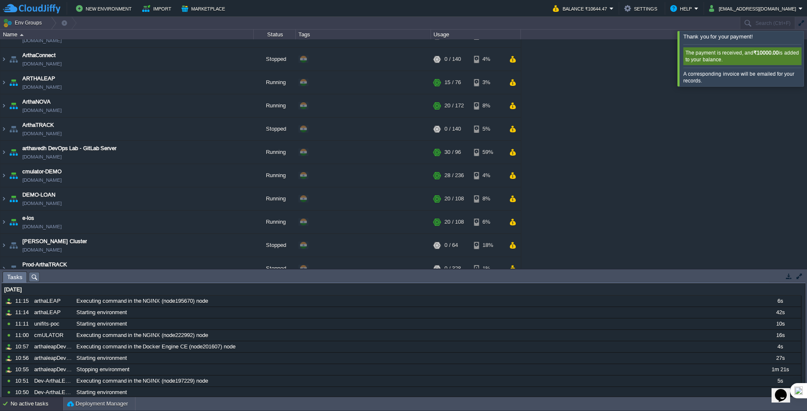 This screenshot has width=807, height=411. Describe the element at coordinates (15, 277) in the screenshot. I see `span: Tasks` at that location.